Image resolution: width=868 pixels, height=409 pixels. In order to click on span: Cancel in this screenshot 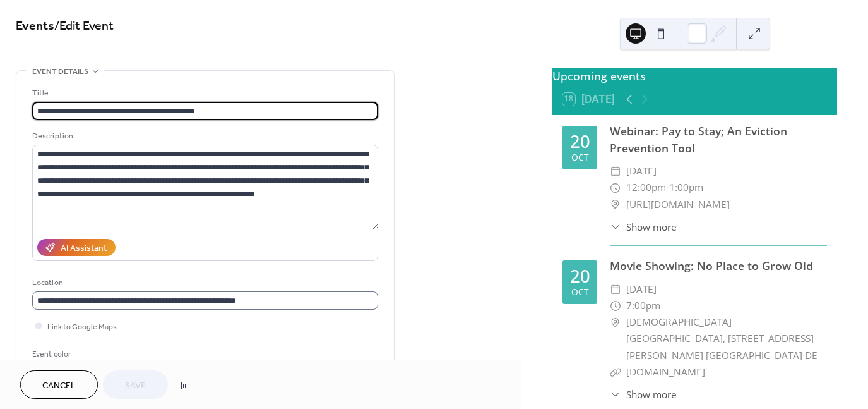, I will do `click(58, 385)`.